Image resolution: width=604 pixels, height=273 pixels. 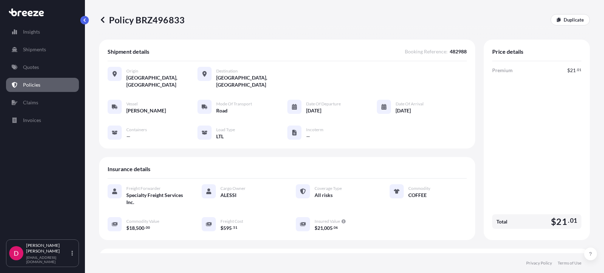 What do you see at coordinates (228, 195) in the screenshot?
I see `span: ALESSI` at bounding box center [228, 195].